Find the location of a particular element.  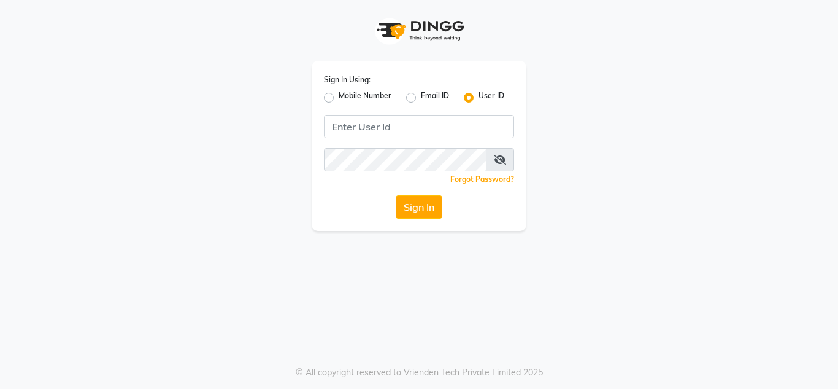

button: Sign In is located at coordinates (419, 207).